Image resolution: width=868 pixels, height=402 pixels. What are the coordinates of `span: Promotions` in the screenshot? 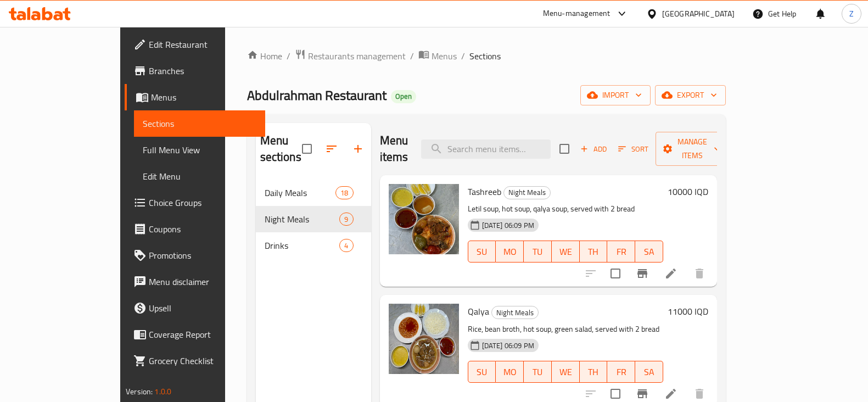 It's located at (203, 256).